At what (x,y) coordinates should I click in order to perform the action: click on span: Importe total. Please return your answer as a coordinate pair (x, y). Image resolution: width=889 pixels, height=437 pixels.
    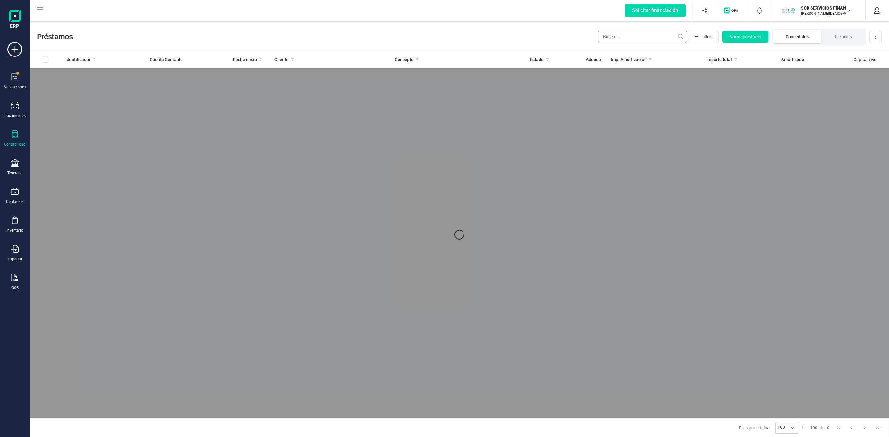
    Looking at the image, I should click on (719, 60).